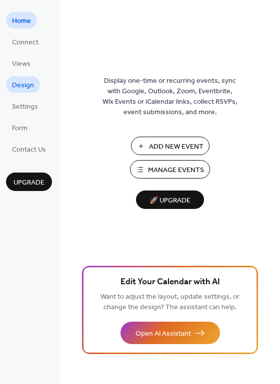  What do you see at coordinates (170, 303) in the screenshot?
I see `span: Want to adjust the layout, update settings, or change the design? The assistant can help.` at bounding box center [170, 303].